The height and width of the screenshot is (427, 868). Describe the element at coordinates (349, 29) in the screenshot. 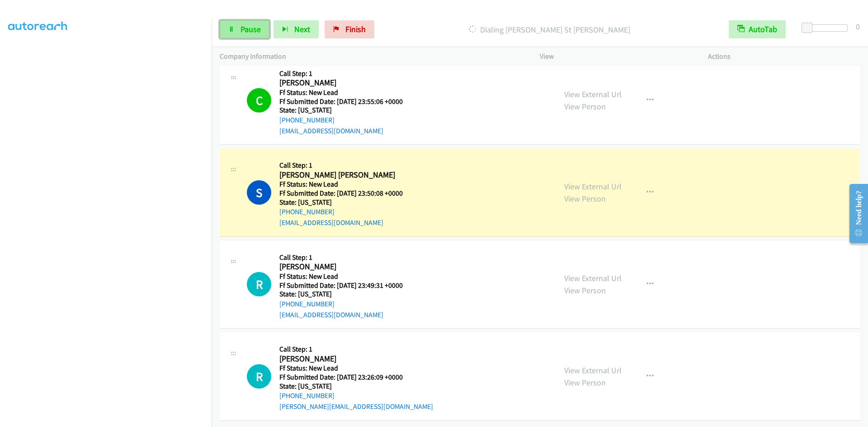

I see `a: Finish` at that location.